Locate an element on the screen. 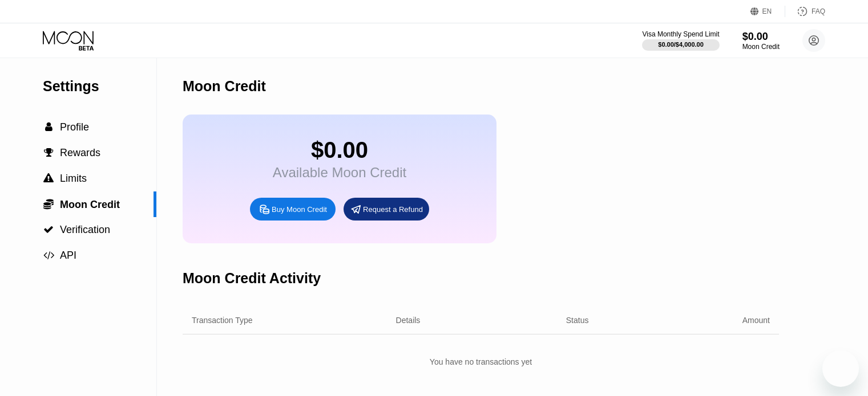 The height and width of the screenshot is (396, 868). span: API is located at coordinates (68, 256).